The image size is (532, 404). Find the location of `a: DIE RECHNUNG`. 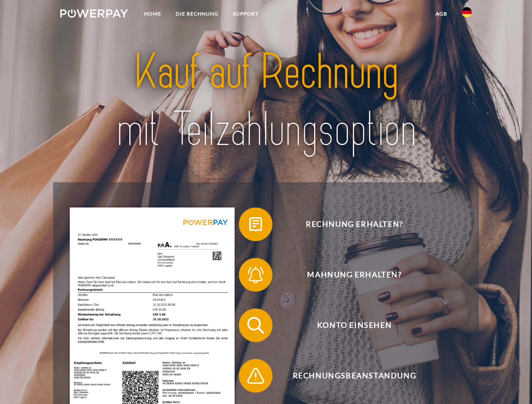

a: DIE RECHNUNG is located at coordinates (197, 14).